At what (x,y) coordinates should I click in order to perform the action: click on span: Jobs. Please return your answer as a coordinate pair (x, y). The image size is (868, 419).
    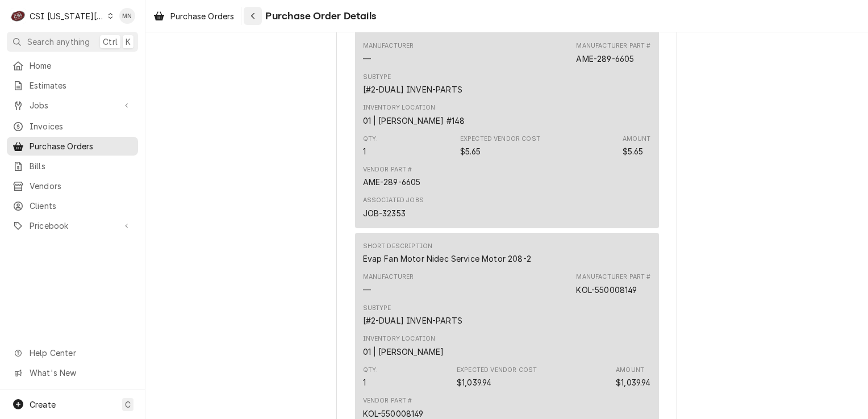
    Looking at the image, I should click on (72, 105).